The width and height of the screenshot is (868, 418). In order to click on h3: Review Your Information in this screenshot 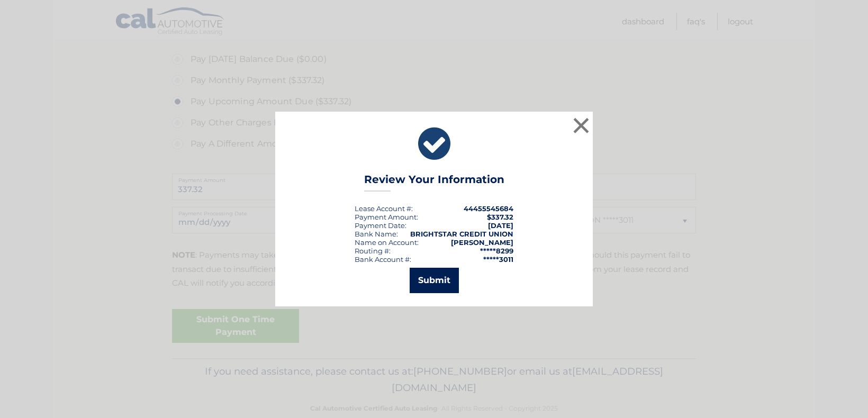, I will do `click(434, 182)`.